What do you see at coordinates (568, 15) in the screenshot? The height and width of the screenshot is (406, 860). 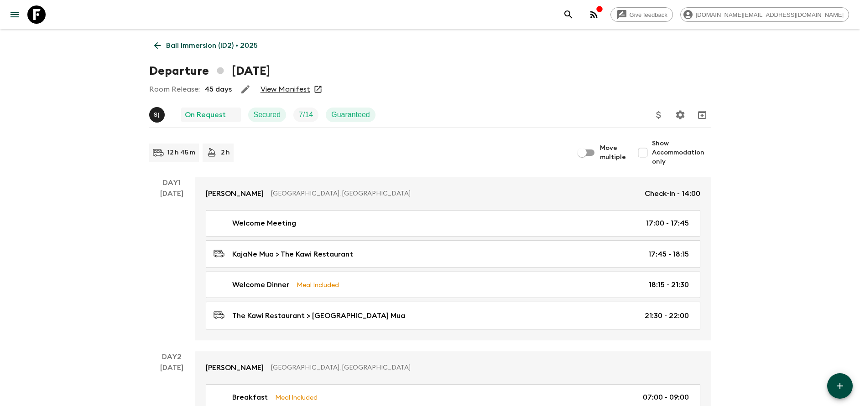 I see `button: search adventures` at bounding box center [568, 15].